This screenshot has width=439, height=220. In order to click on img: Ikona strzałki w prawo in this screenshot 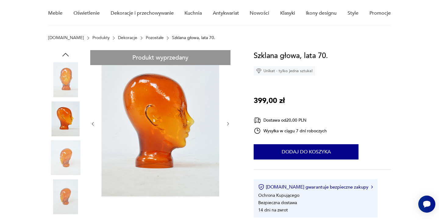, I will do `click(372, 187)`.